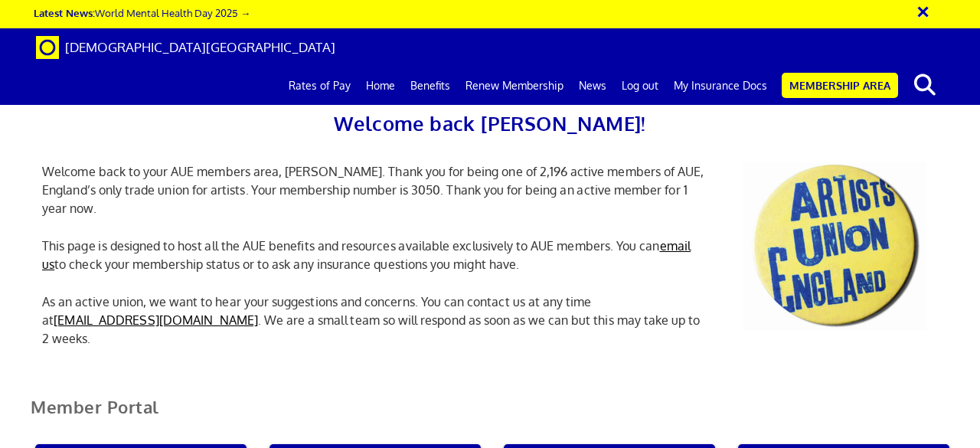 The width and height of the screenshot is (980, 448). Describe the element at coordinates (320, 85) in the screenshot. I see `a: Rates of Pay` at that location.